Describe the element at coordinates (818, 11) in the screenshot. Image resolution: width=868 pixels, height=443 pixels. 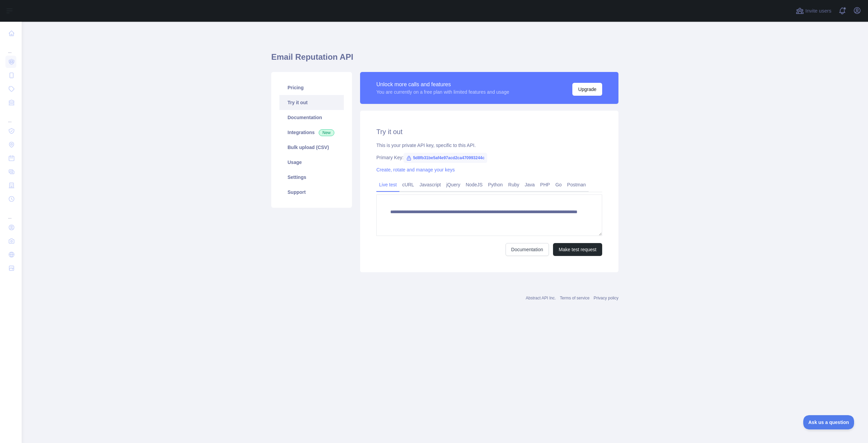
I see `span: Invite users` at that location.